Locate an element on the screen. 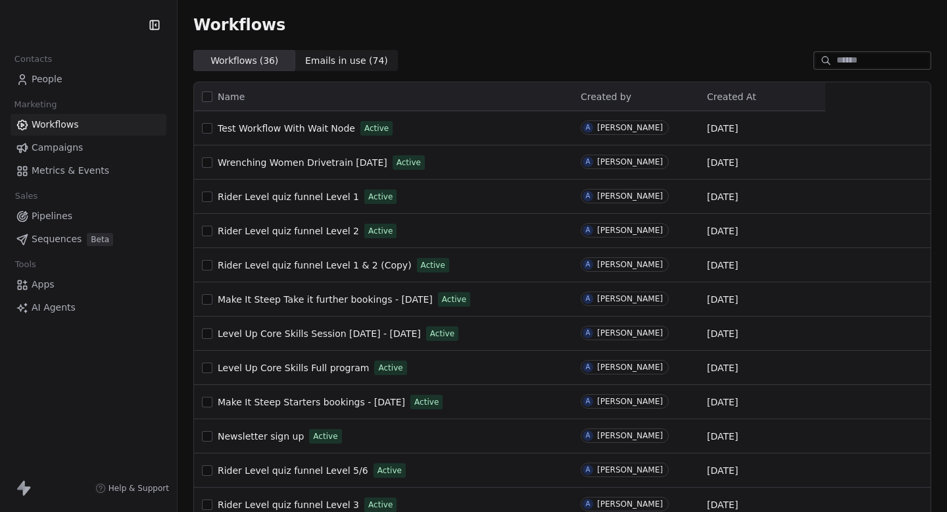 This screenshot has width=947, height=512. span: Sequences is located at coordinates (57, 239).